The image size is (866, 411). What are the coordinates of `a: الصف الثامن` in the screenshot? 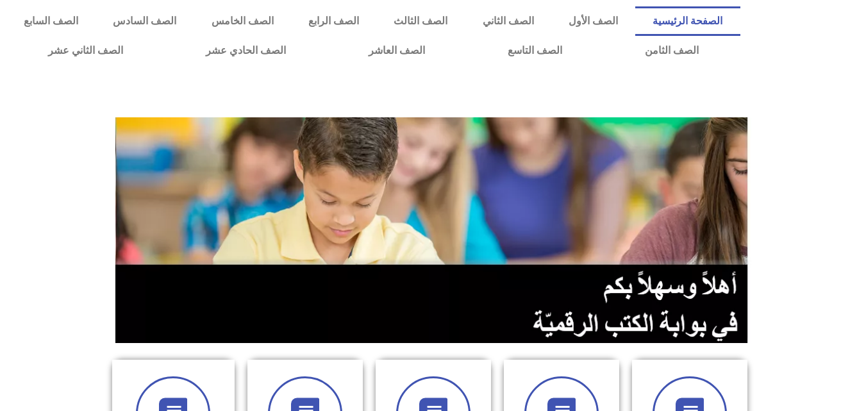 It's located at (671, 51).